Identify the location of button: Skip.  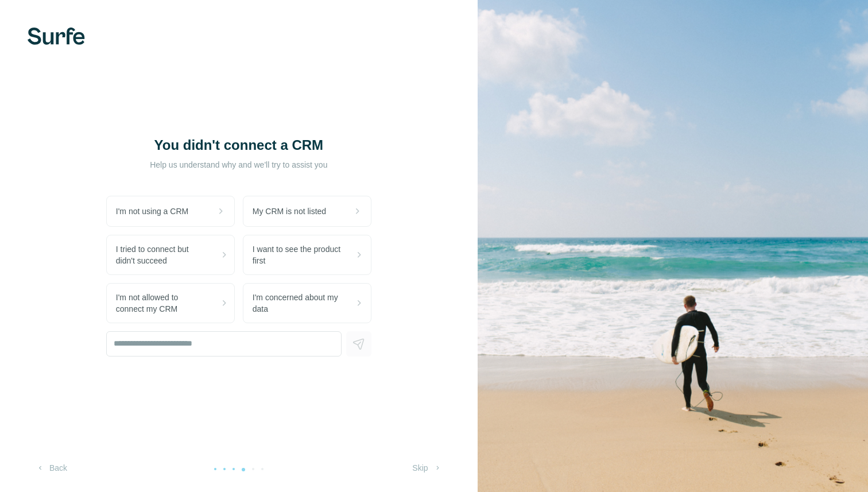
(426, 468).